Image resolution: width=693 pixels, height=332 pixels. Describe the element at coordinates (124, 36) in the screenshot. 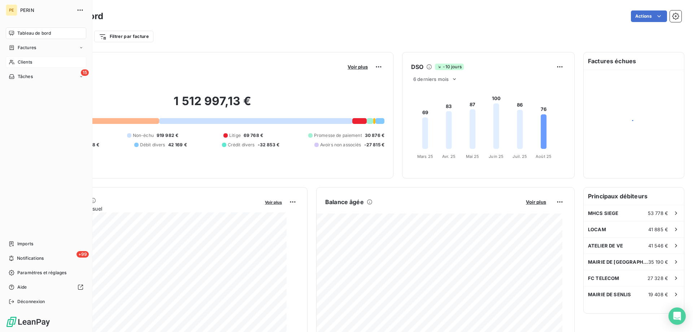

I see `button: Filtrer par facture` at that location.